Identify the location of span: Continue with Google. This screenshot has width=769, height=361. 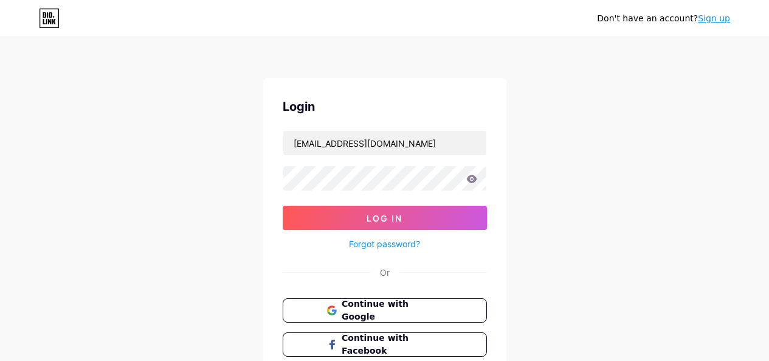
(392, 310).